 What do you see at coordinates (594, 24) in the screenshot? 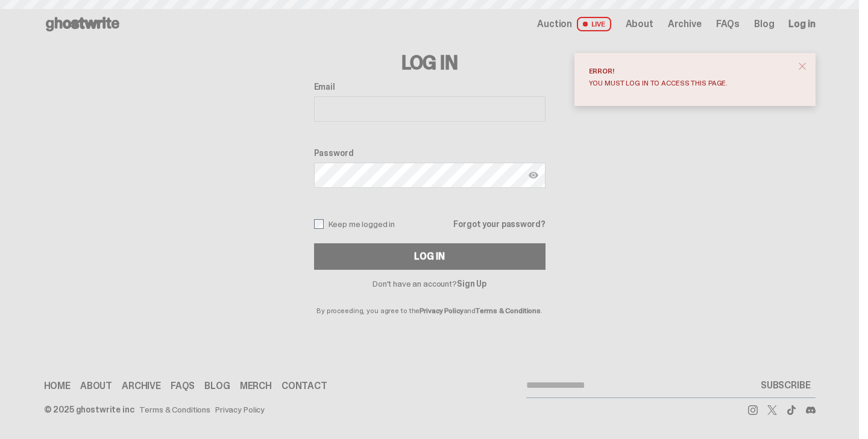
I see `span: LIVE` at bounding box center [594, 24].